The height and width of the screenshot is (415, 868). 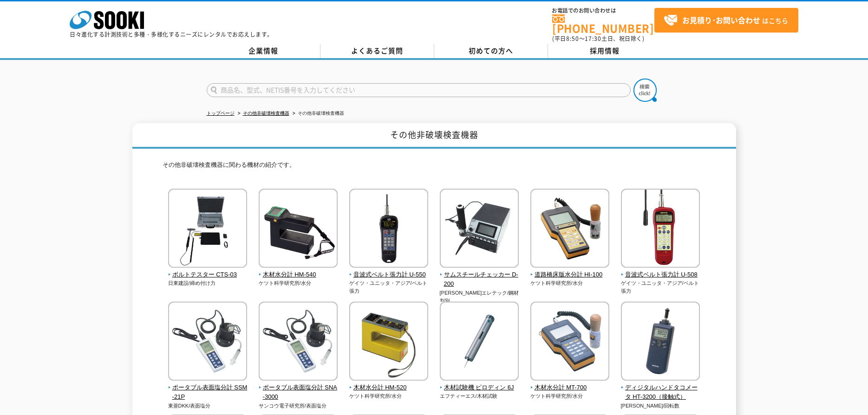 I want to click on a: 木材試験機 ピロディン 6J, so click(x=479, y=383).